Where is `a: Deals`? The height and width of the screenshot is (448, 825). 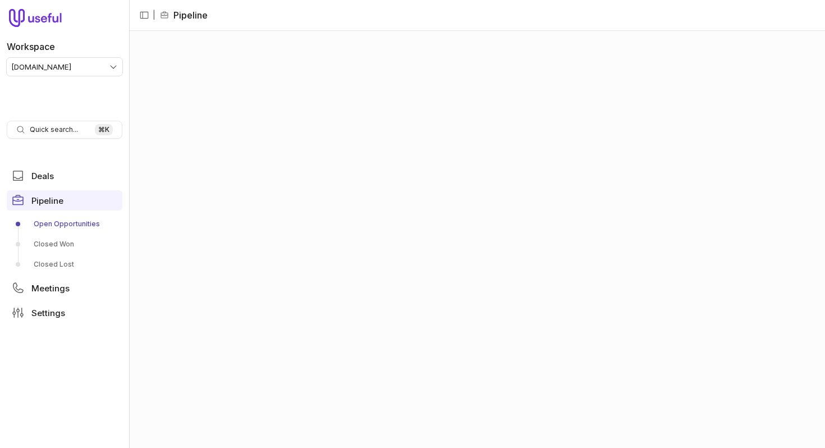
a: Deals is located at coordinates (65, 176).